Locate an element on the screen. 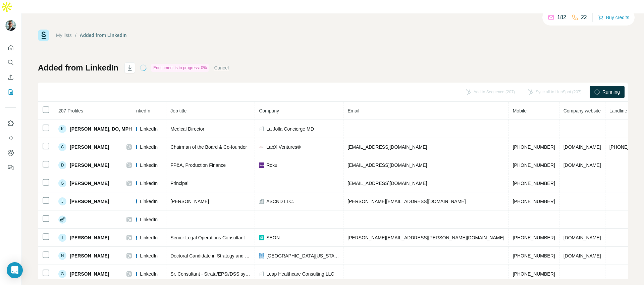 The image size is (644, 285). span: 207 Profiles is located at coordinates (71, 110).